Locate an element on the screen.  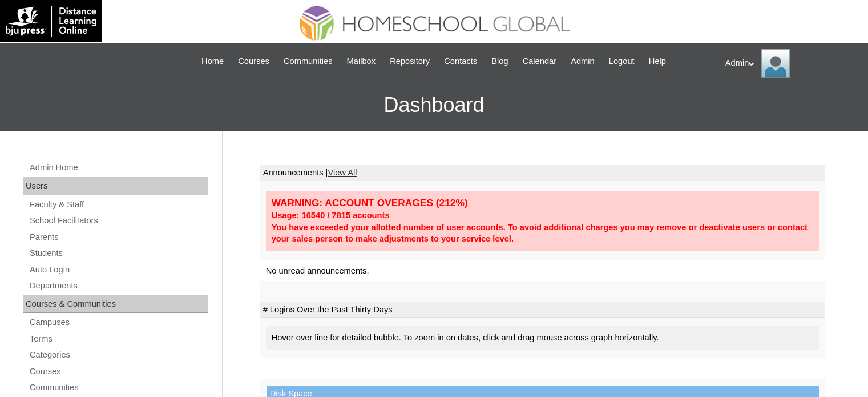
a: Students is located at coordinates (118, 253).